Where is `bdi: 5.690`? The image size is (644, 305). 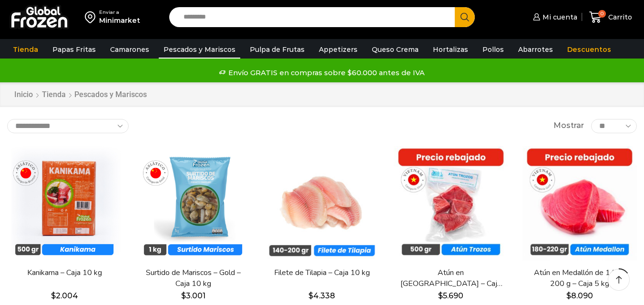 bdi: 5.690 is located at coordinates (451, 296).